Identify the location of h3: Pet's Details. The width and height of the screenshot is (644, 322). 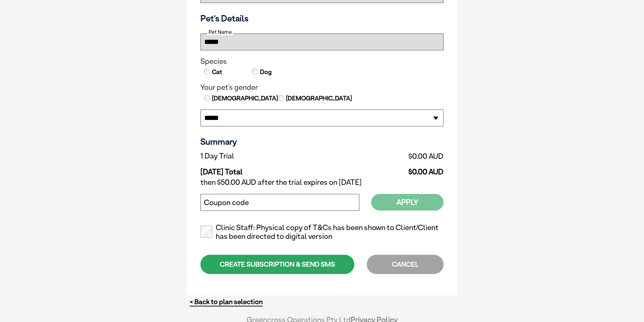
(322, 18).